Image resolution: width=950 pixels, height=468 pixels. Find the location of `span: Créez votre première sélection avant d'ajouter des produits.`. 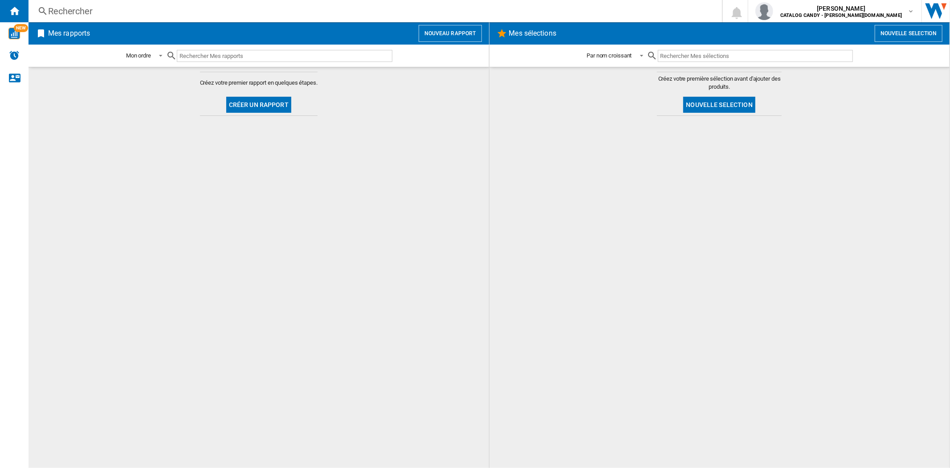

span: Créez votre première sélection avant d'ajouter des produits. is located at coordinates (720, 83).